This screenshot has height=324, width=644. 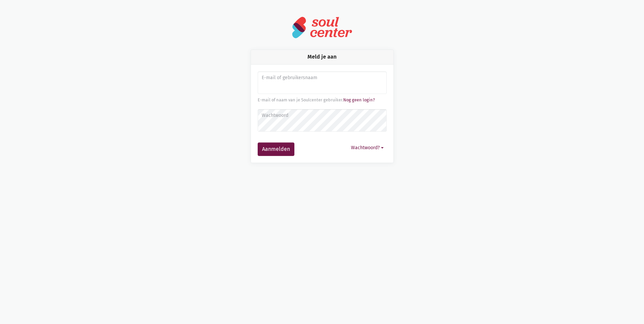 I want to click on img: logo-soulcenter-full.svg, so click(x=322, y=27).